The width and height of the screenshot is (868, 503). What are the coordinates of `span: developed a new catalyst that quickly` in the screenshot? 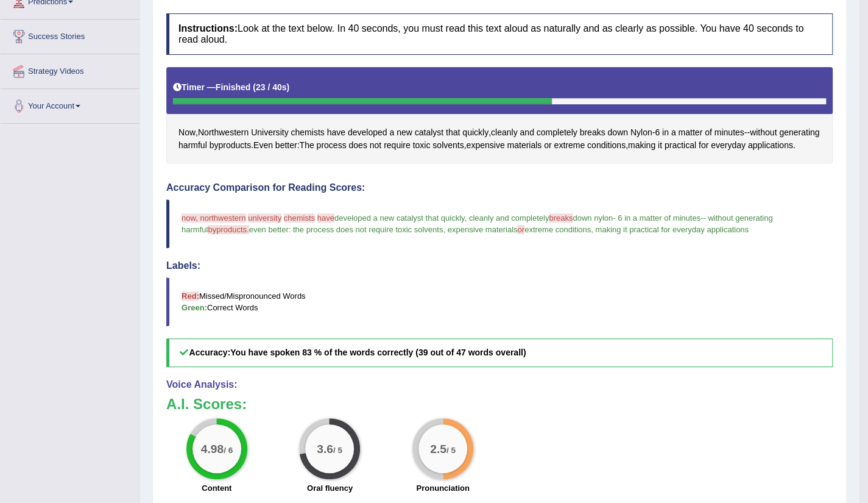 It's located at (399, 217).